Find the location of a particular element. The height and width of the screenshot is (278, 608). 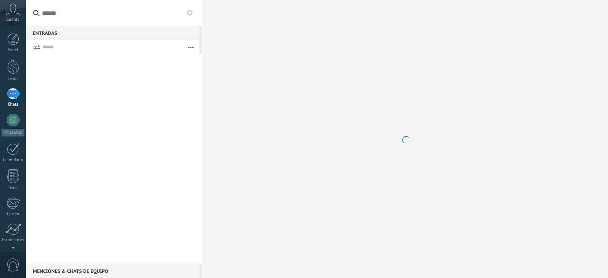

div: Correo is located at coordinates (13, 214).